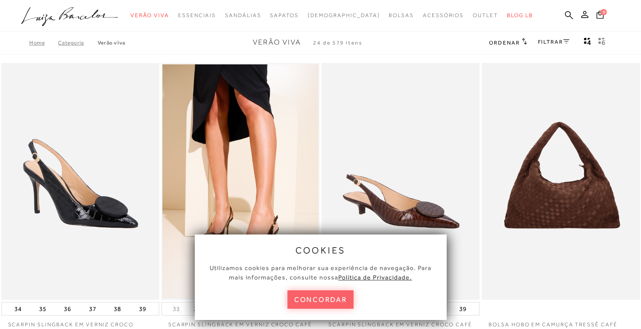 Image resolution: width=641 pixels, height=329 pixels. Describe the element at coordinates (18, 308) in the screenshot. I see `button: 34` at that location.